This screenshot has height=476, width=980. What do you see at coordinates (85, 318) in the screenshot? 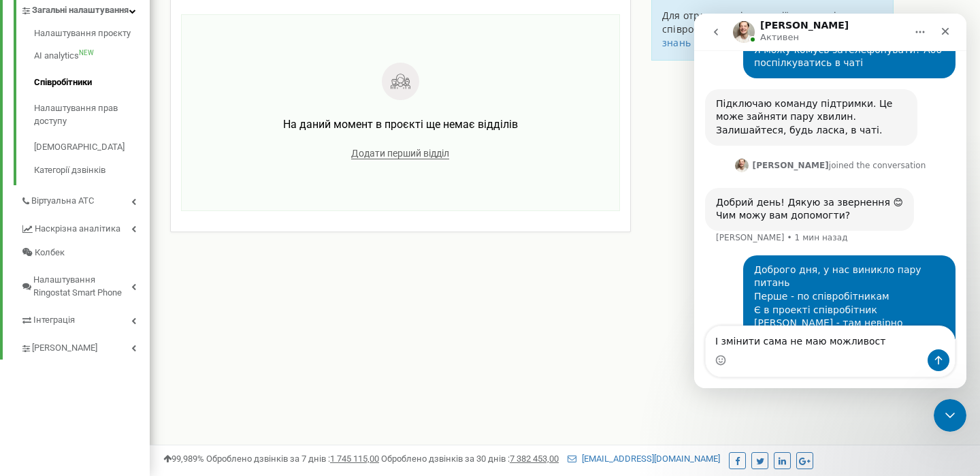
I see `a: Інтеграція` at bounding box center [85, 318].